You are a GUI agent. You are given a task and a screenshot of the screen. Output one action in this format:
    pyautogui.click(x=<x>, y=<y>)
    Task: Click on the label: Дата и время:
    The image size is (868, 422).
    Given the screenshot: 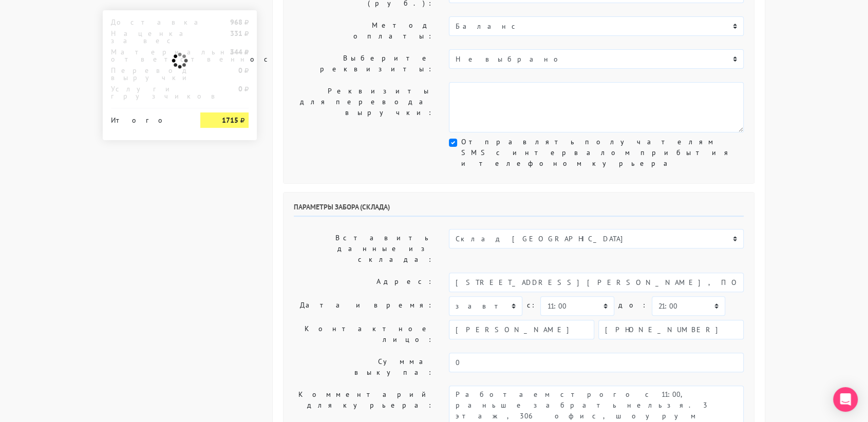 What is the action you would take?
    pyautogui.click(x=363, y=306)
    